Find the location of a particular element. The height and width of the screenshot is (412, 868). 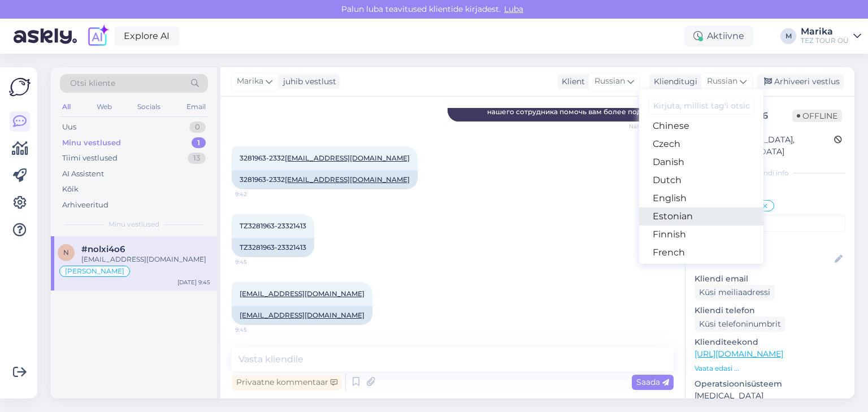

div: Web is located at coordinates (104, 107).